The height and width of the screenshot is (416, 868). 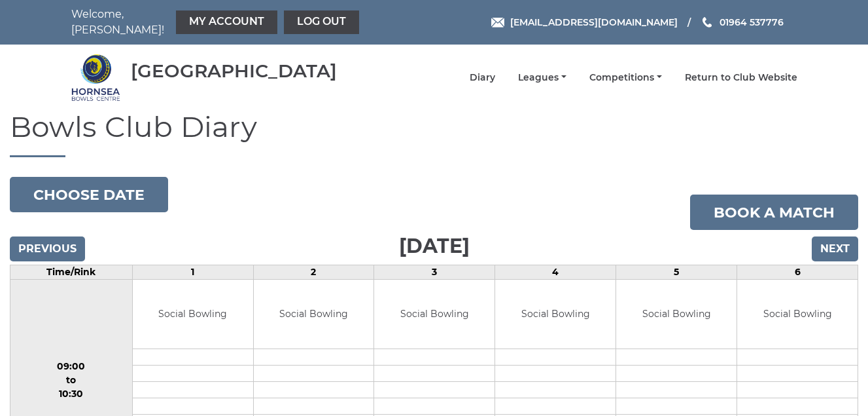 What do you see at coordinates (313, 273) in the screenshot?
I see `td: 2` at bounding box center [313, 273].